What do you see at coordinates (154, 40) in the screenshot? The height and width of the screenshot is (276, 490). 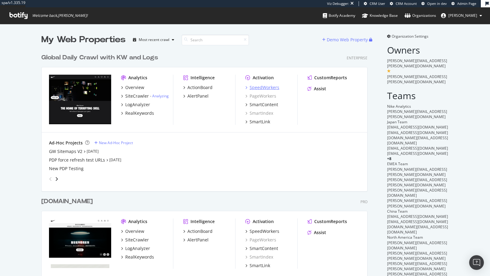 I see `div: Most recent crawl` at bounding box center [154, 40].